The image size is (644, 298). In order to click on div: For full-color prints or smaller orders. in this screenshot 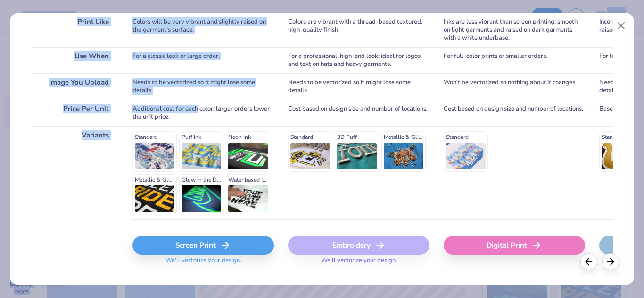, I will do `click(515, 61)`.